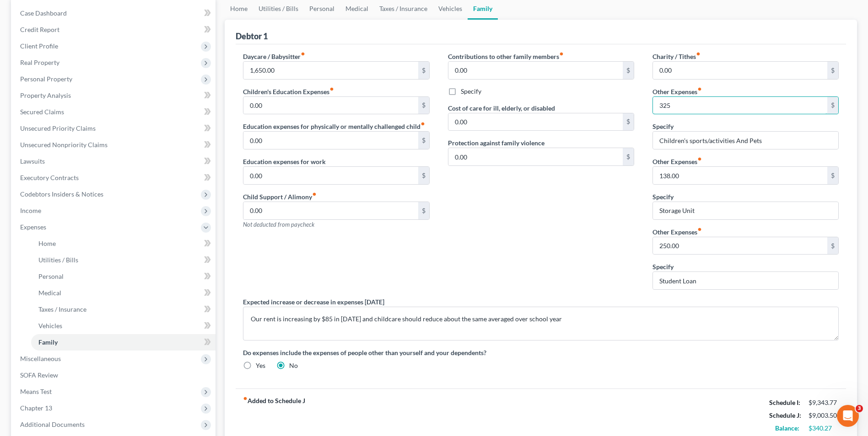  What do you see at coordinates (51, 276) in the screenshot?
I see `span: Personal` at bounding box center [51, 276].